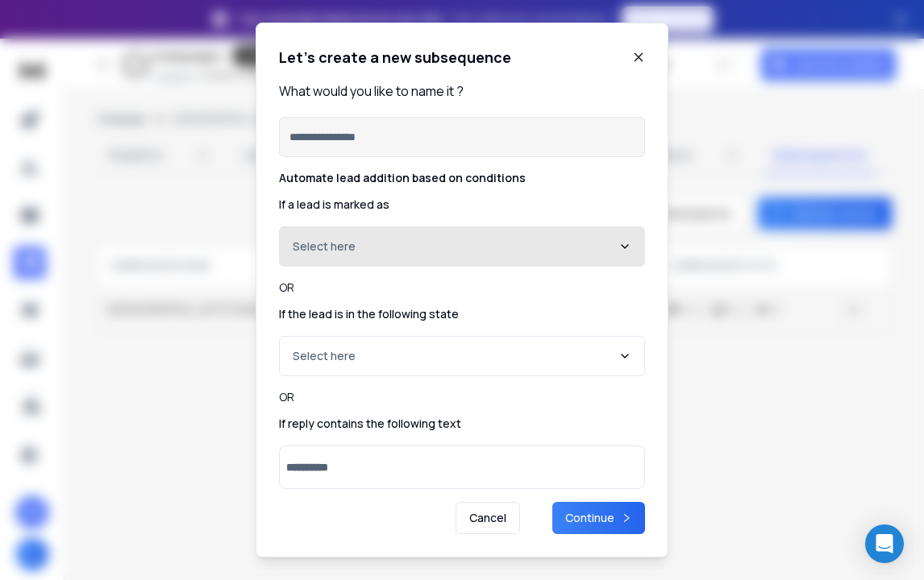 The width and height of the screenshot is (924, 580). What do you see at coordinates (462, 205) in the screenshot?
I see `label: If a lead is marked as` at bounding box center [462, 205].